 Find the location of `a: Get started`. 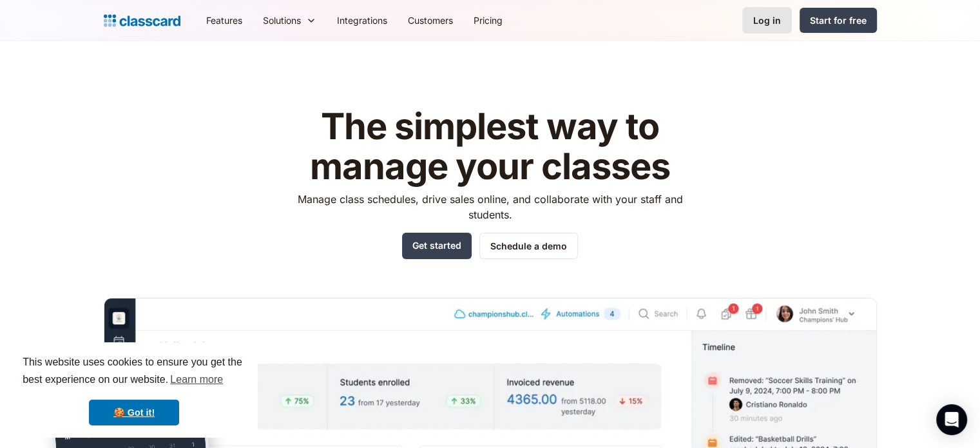

a: Get started is located at coordinates (437, 245).